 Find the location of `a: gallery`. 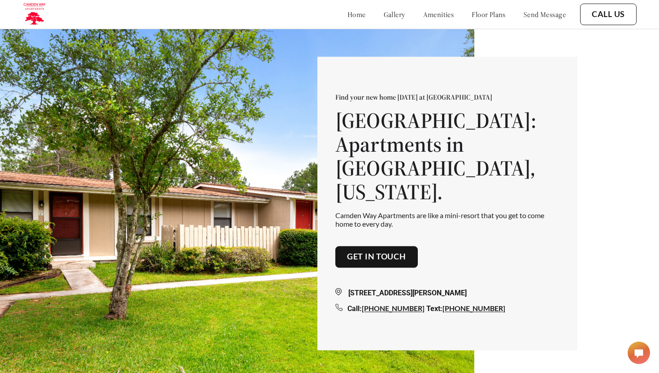

a: gallery is located at coordinates (395, 14).